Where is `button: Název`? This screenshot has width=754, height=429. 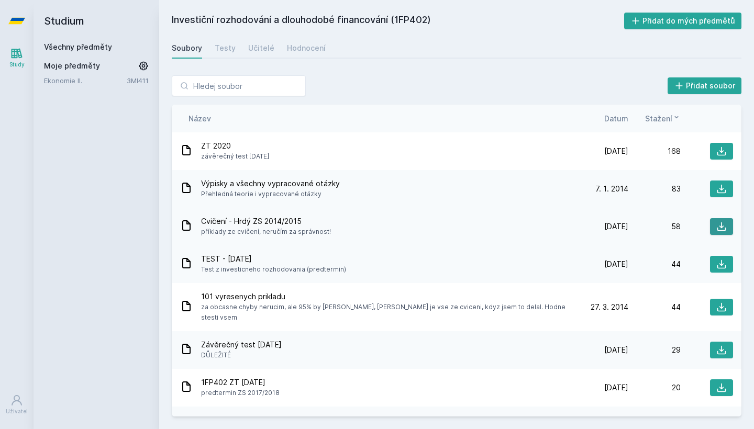
button: Název is located at coordinates (199, 118).